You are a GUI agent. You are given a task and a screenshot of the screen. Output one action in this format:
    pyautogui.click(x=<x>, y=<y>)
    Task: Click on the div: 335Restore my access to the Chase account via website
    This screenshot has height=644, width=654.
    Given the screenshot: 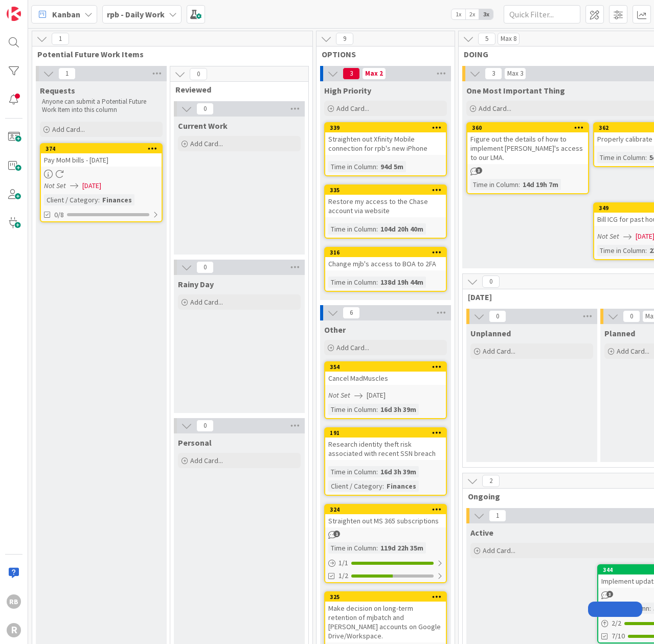 What is the action you would take?
    pyautogui.click(x=386, y=202)
    